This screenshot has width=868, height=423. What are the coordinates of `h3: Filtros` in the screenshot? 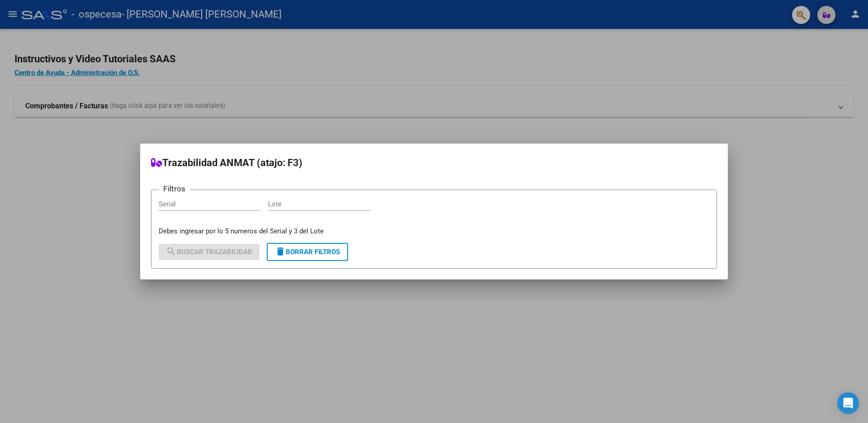 It's located at (174, 189).